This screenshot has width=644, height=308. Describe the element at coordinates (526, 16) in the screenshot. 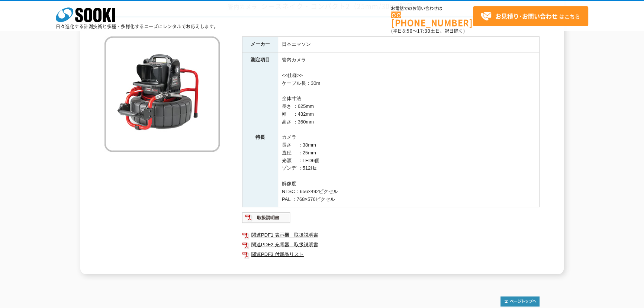

I see `strong: お見積り･お問い合わせ` at that location.